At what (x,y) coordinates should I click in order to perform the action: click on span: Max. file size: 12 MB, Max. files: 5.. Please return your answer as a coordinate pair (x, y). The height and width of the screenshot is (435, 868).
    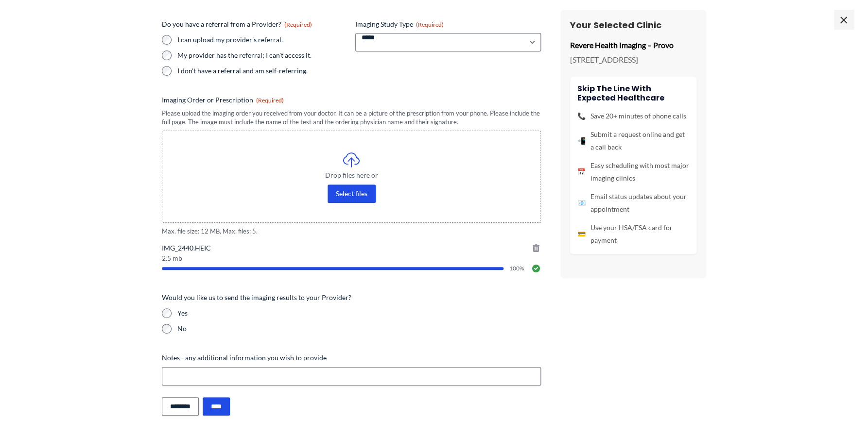
    Looking at the image, I should click on (351, 231).